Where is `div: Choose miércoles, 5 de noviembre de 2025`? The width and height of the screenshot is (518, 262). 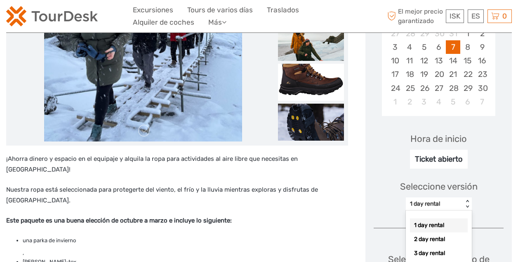 div: Choose miércoles, 5 de noviembre de 2025 is located at coordinates (424, 47).